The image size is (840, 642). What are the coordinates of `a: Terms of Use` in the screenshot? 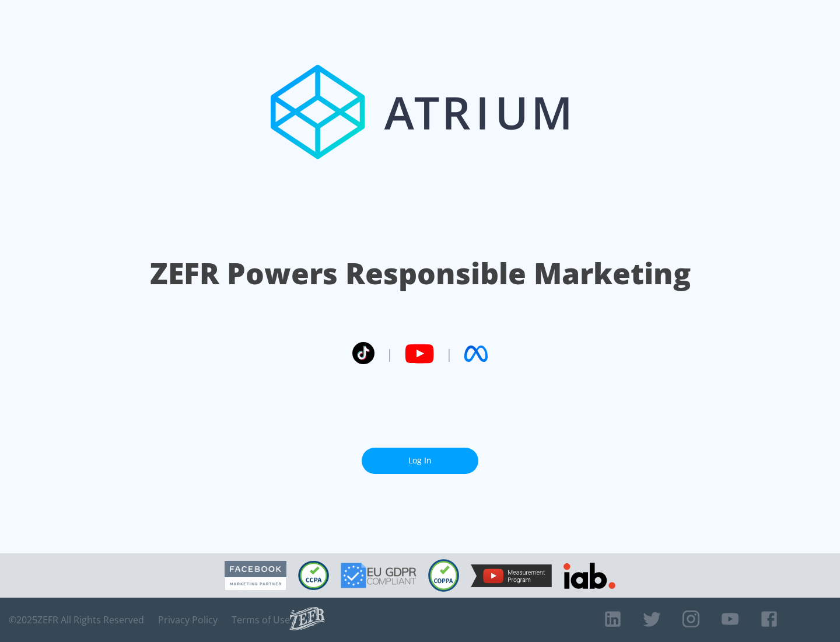 It's located at (261, 620).